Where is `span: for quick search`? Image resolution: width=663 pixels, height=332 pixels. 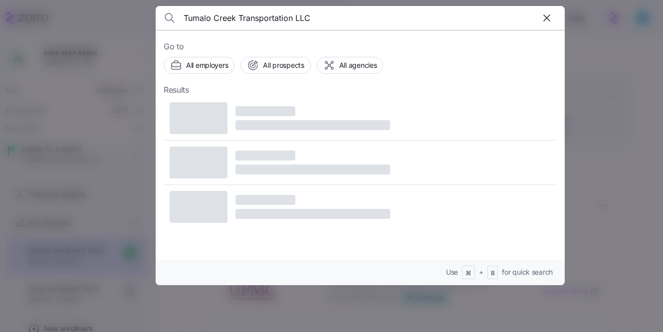 span: for quick search is located at coordinates (528, 273).